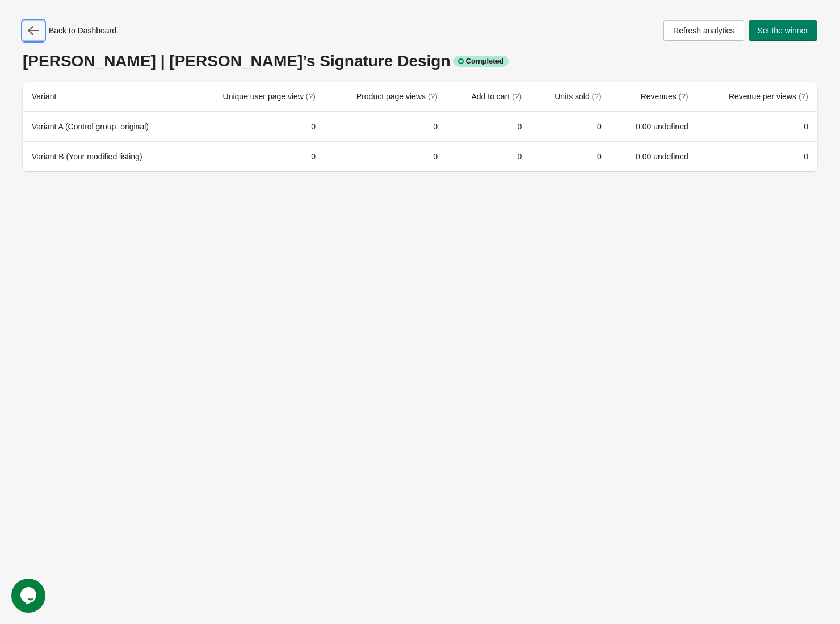 This screenshot has width=840, height=624. What do you see at coordinates (269, 96) in the screenshot?
I see `span: Unique user page view` at bounding box center [269, 96].